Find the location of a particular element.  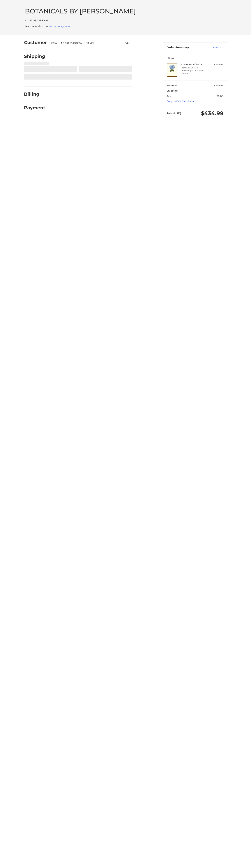

h3: Order Summary is located at coordinates (186, 48).